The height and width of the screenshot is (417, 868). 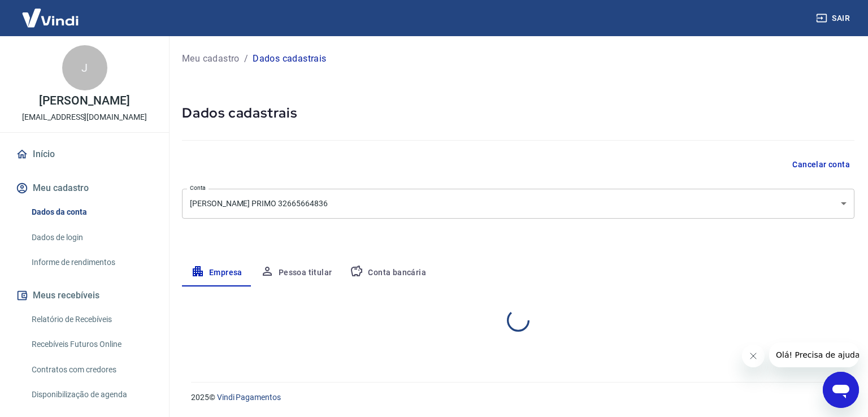 What do you see at coordinates (518, 113) in the screenshot?
I see `h5: Dados cadastrais` at bounding box center [518, 113].